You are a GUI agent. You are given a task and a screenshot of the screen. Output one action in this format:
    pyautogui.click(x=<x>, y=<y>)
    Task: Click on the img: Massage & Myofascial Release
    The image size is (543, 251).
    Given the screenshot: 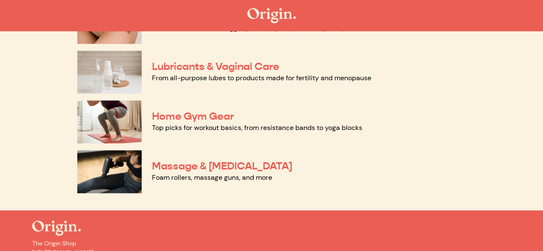 What is the action you would take?
    pyautogui.click(x=110, y=172)
    